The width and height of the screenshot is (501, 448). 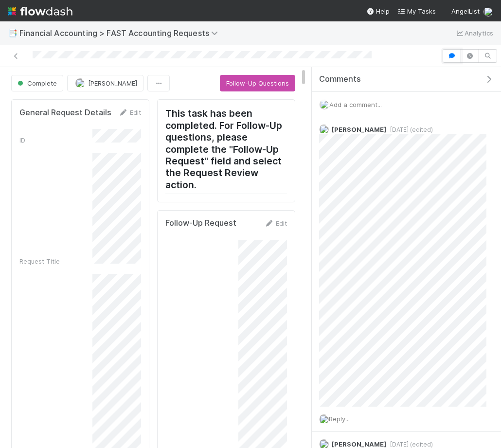 I want to click on span: My Tasks, so click(x=416, y=11).